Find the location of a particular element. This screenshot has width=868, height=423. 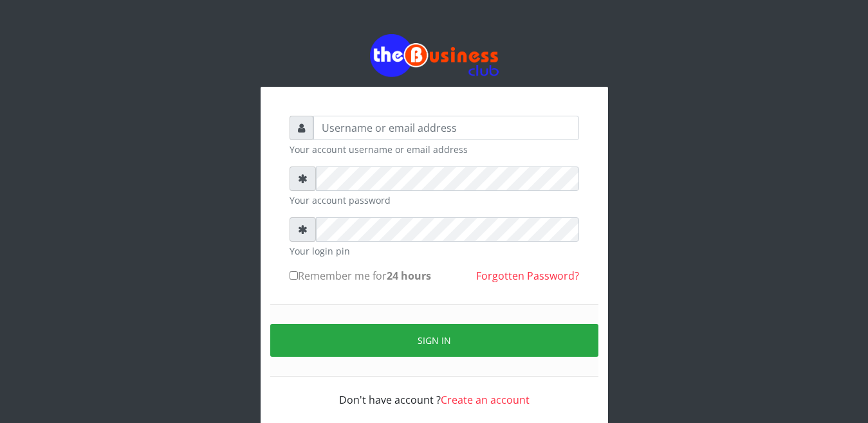

small: Your login pin is located at coordinates (434, 251).